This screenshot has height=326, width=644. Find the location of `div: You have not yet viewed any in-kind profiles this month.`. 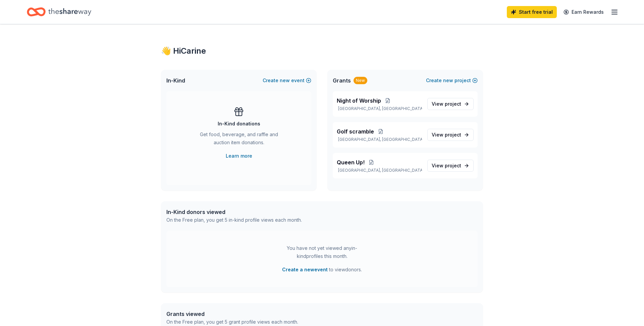

div: You have not yet viewed any in-kind profiles this month. is located at coordinates (322, 252).